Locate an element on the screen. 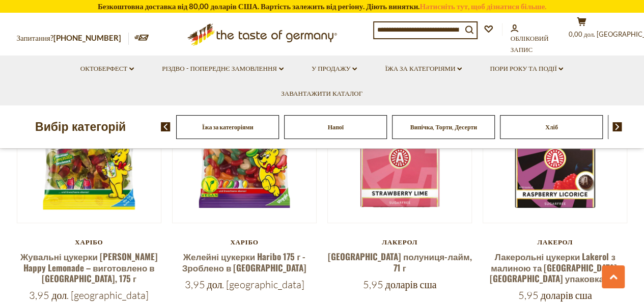 The width and height of the screenshot is (644, 302). font: Пори року та події is located at coordinates (523, 68).